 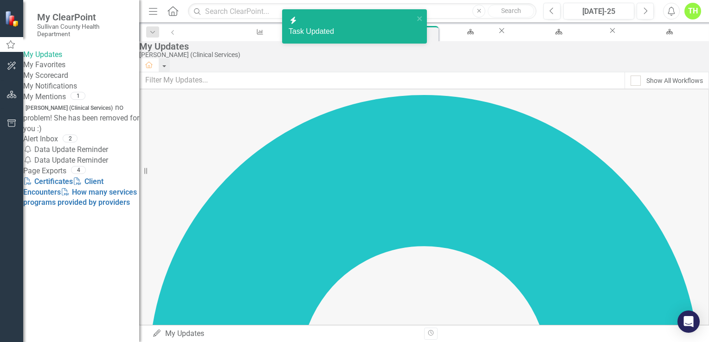 What do you see at coordinates (81, 86) in the screenshot?
I see `a: My Notifications` at bounding box center [81, 86].